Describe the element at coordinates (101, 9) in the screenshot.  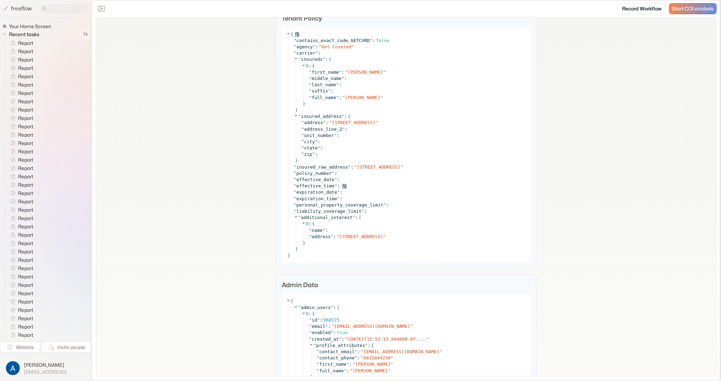
I see `button: Close the sidebar` at that location.